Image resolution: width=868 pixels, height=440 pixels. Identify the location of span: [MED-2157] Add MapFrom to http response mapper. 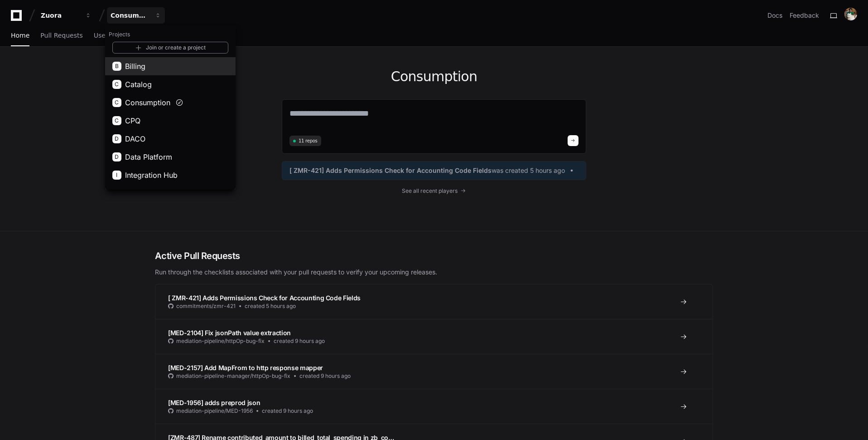
(245, 368).